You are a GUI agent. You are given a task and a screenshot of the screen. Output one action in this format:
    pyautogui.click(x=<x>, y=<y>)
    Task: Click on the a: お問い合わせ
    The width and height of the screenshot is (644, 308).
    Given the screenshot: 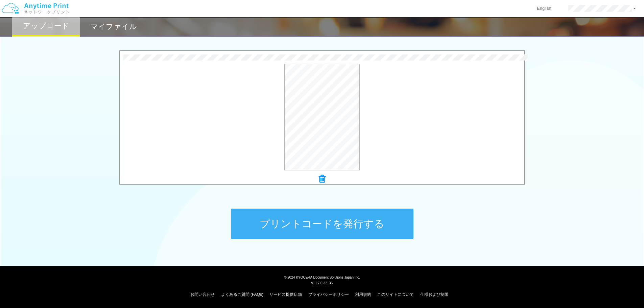 What is the action you would take?
    pyautogui.click(x=202, y=295)
    